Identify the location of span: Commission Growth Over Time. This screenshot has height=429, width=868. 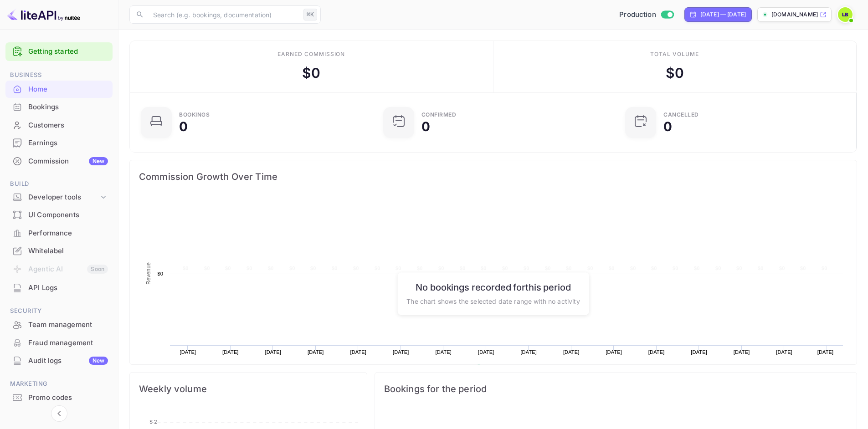
(493, 177).